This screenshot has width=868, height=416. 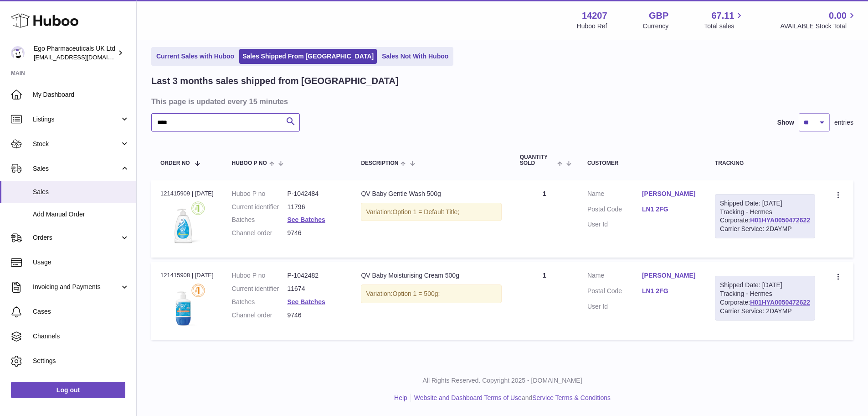 I want to click on img: internalAdmin-14207@internal.huboo.com, so click(x=18, y=53).